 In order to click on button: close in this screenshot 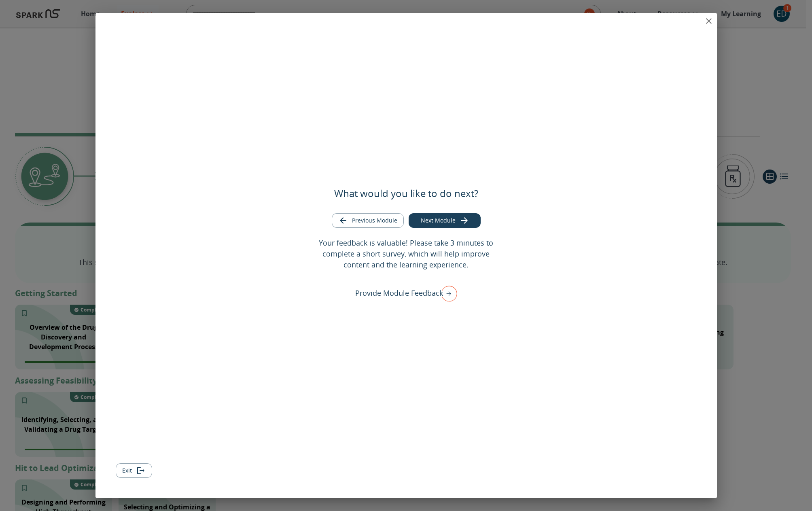, I will do `click(709, 21)`.